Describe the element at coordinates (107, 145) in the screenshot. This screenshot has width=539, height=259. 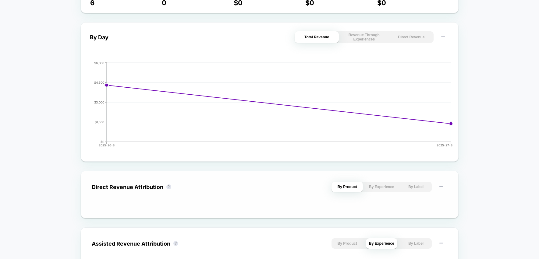
I see `tspan: 2025-26-8` at that location.